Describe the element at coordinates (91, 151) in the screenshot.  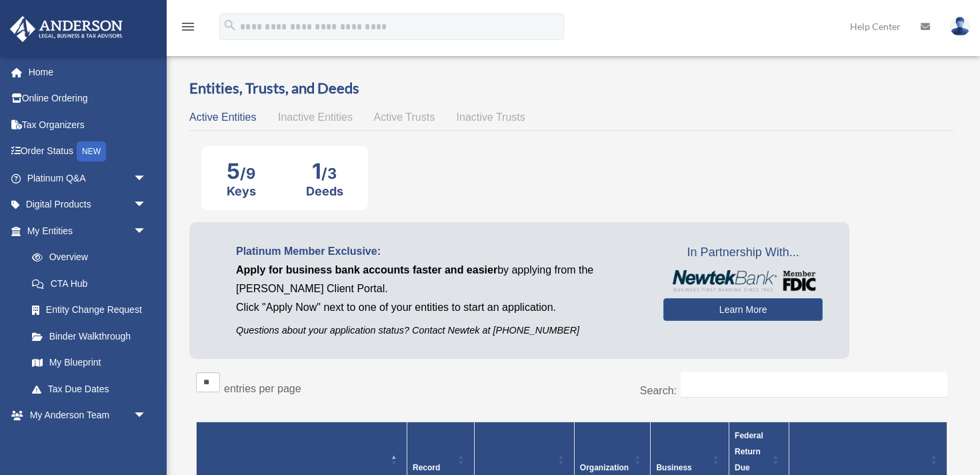
I see `div: NEW` at that location.